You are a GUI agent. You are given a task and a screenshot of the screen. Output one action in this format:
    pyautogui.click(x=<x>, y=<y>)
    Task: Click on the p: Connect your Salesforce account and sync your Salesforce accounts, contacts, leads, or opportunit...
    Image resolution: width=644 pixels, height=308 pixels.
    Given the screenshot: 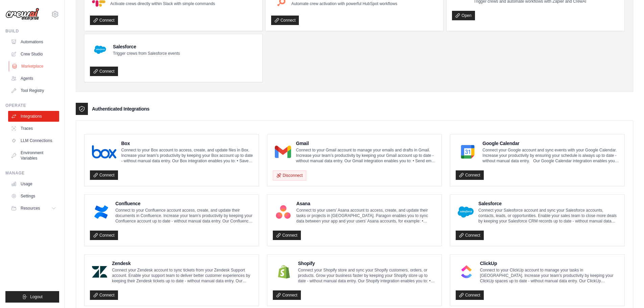 What is the action you would take?
    pyautogui.click(x=549, y=216)
    